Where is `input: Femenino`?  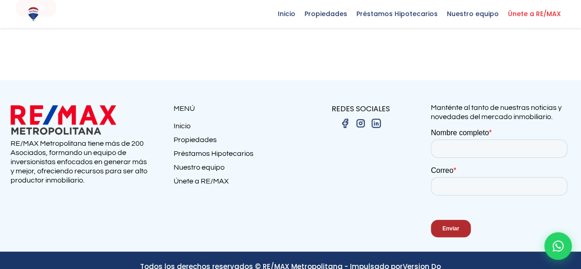
input: Femenino is located at coordinates (280, 93).